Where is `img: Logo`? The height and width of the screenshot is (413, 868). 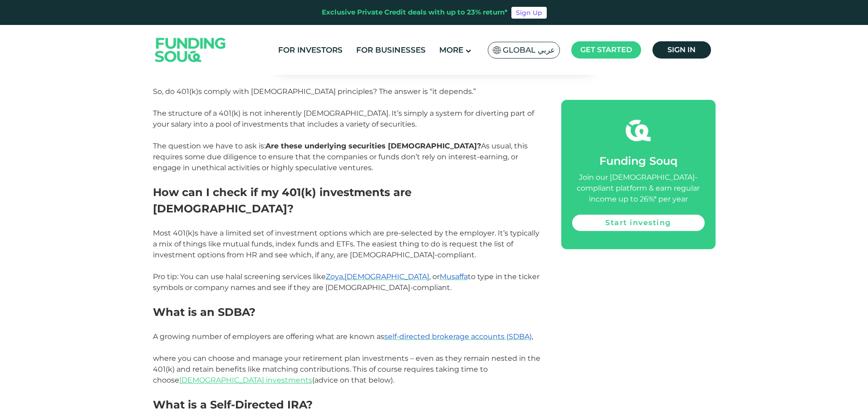
img: Logo is located at coordinates (191, 50).